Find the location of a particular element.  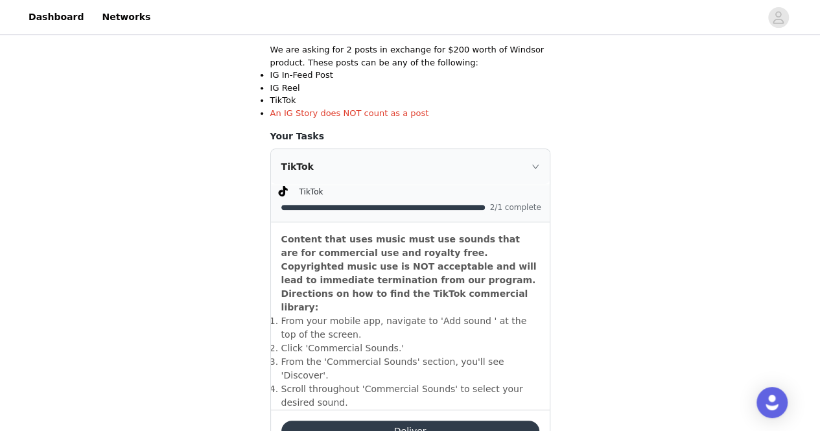

span: An IG Story does NOT count as a post is located at coordinates (349, 113).